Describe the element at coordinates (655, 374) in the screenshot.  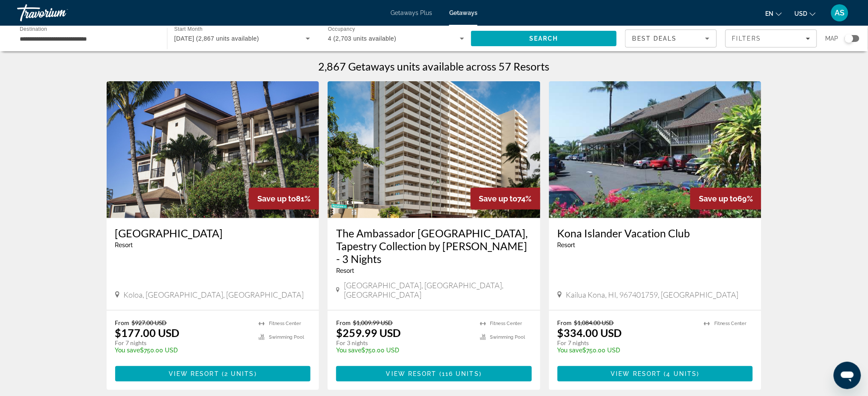
I see `a: View Resort(4 units)` at that location.